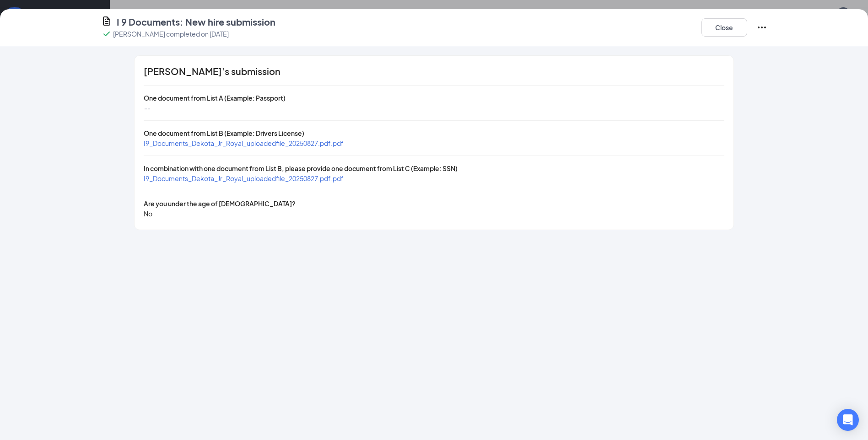 This screenshot has width=868, height=440. What do you see at coordinates (107, 34) in the screenshot?
I see `svg: Checkmark` at bounding box center [107, 34].